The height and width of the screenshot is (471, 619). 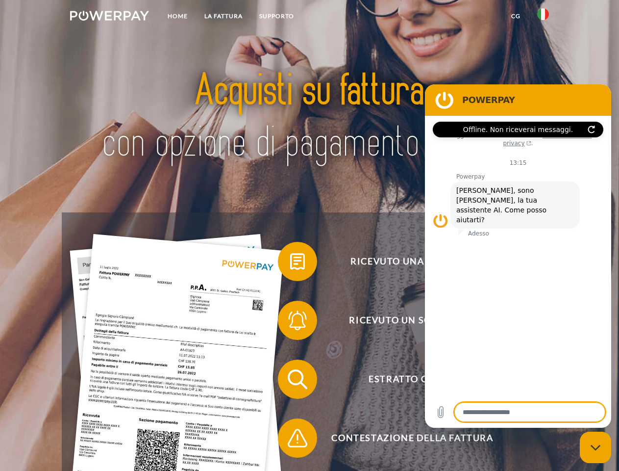 What do you see at coordinates (298, 438) in the screenshot?
I see `img: qb_warning.svg` at bounding box center [298, 438].